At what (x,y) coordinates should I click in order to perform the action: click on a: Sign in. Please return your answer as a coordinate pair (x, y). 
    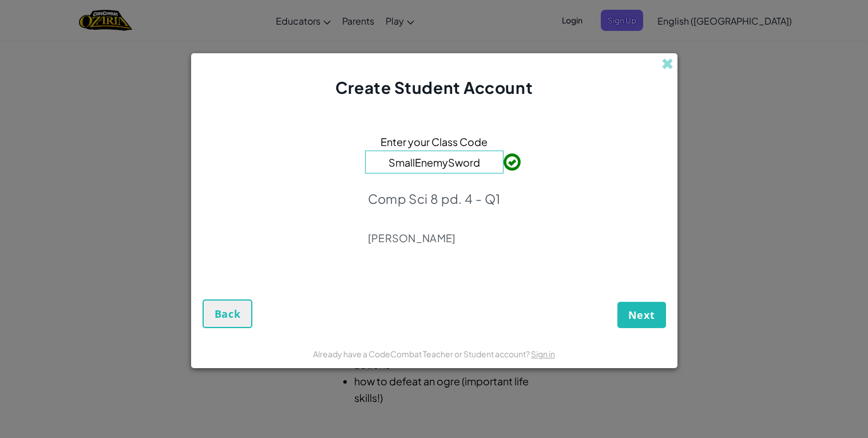
    Looking at the image, I should click on (543, 354).